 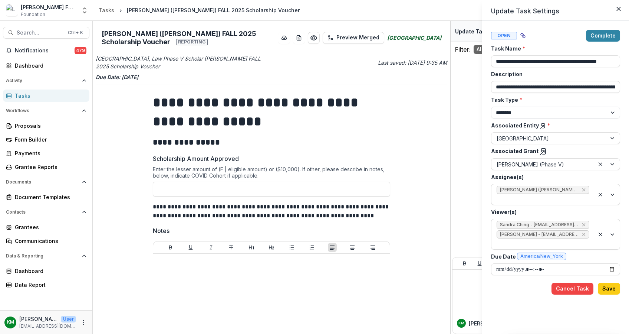 What do you see at coordinates (554, 177) in the screenshot?
I see `label: Assignee(s)` at bounding box center [554, 177].